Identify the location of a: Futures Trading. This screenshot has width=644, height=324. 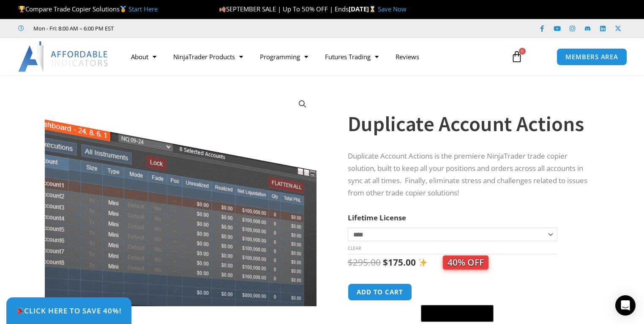
(352, 56).